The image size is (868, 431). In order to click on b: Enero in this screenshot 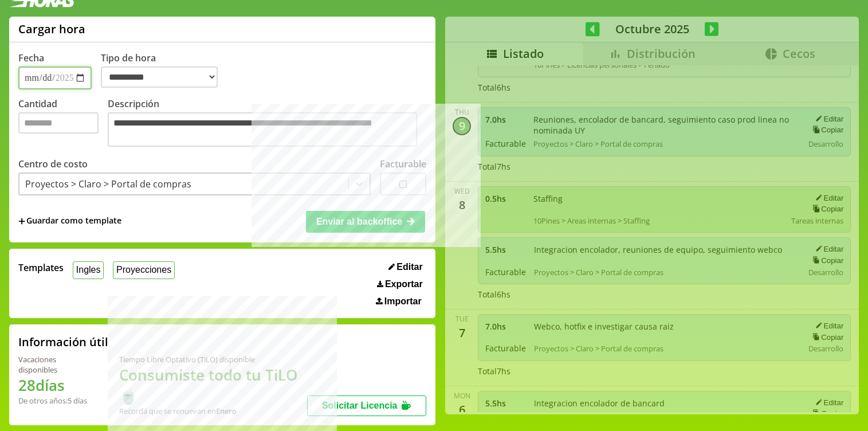, I will do `click(226, 411)`.